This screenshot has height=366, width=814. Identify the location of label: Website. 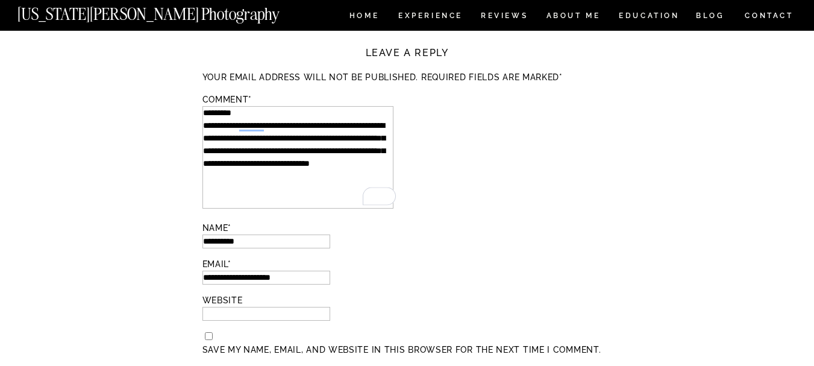
(407, 300).